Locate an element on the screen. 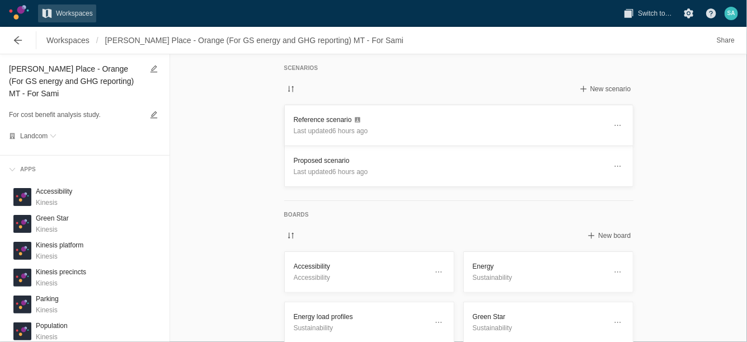  a: Proposed scenarioLast updated6 hours ago is located at coordinates (459, 166).